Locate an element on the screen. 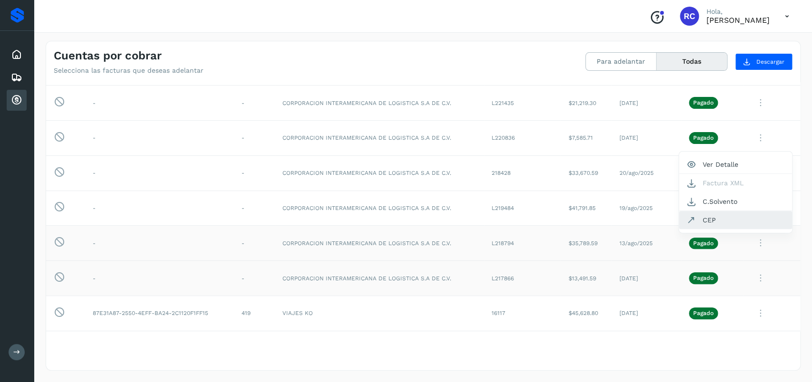 This screenshot has height=382, width=812. button: Ver Detalle is located at coordinates (735, 164).